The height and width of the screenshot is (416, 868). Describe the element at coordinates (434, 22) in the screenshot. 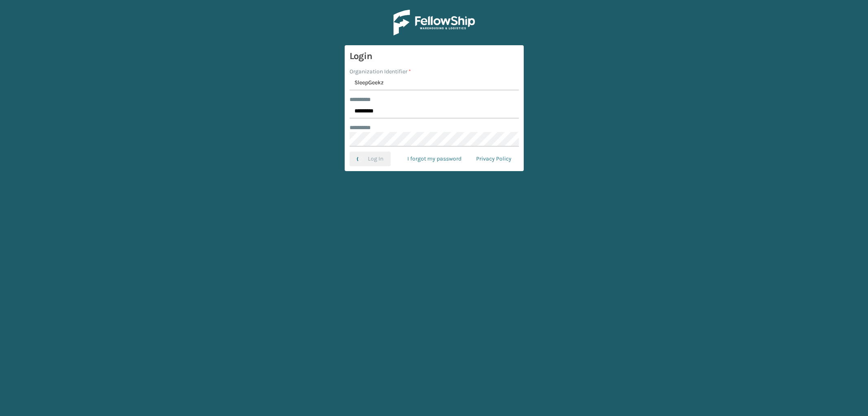

I see `img: Logo` at that location.